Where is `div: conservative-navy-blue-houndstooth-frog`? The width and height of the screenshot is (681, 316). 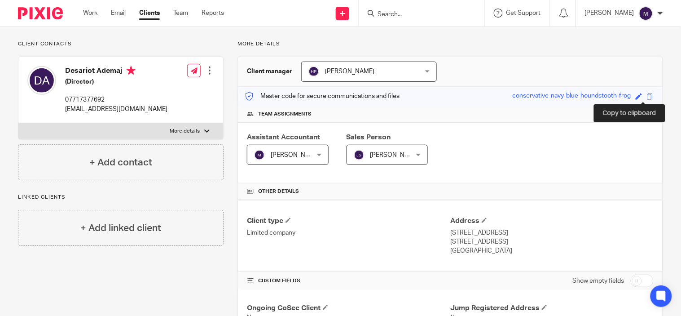
div: conservative-navy-blue-houndstooth-frog is located at coordinates (572, 96).